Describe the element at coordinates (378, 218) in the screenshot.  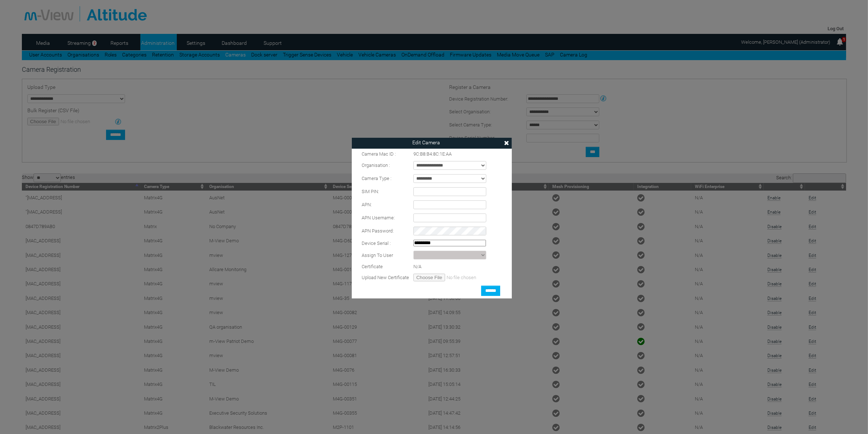
I see `span: APN Username:` at that location.